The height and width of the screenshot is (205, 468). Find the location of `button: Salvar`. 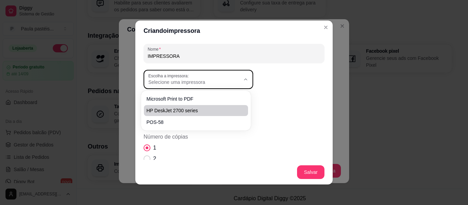

button: Salvar is located at coordinates (311, 172).